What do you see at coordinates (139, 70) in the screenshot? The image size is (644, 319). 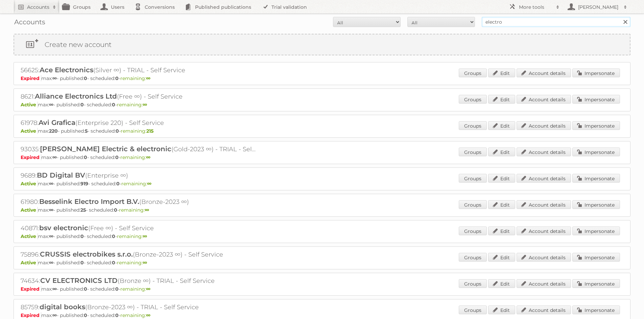 I see `h2: 56625: (Silver ∞) - TRIAL - Self Service` at bounding box center [139, 70].